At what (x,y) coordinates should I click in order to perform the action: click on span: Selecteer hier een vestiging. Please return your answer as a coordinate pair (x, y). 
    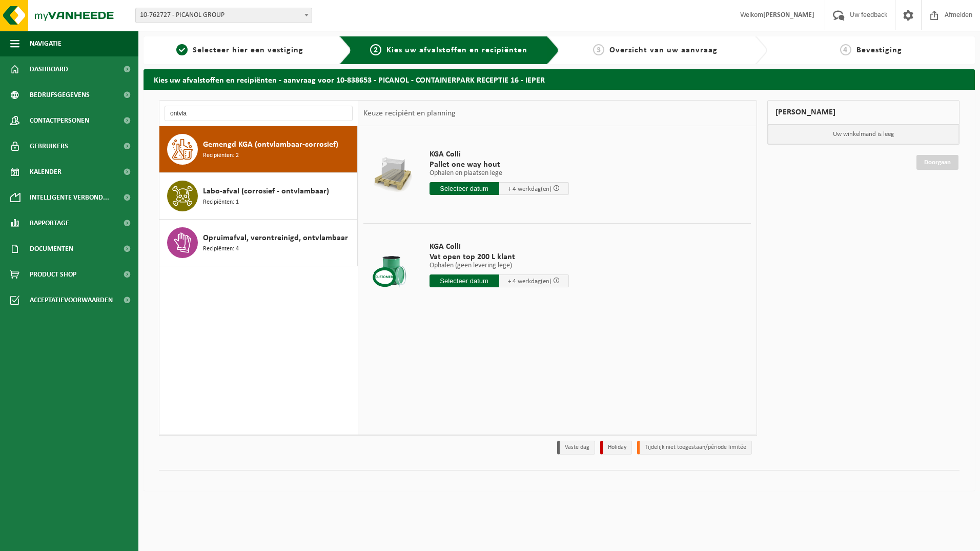
    Looking at the image, I should click on (249, 51).